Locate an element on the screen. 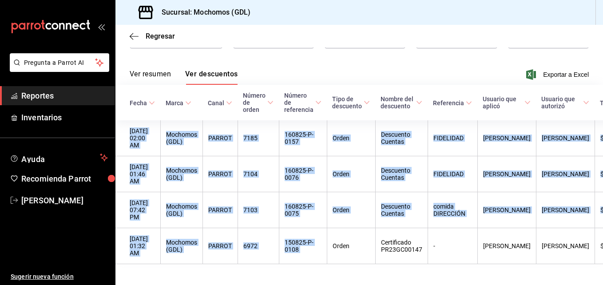  span: Tipo de descuento is located at coordinates (351, 103).